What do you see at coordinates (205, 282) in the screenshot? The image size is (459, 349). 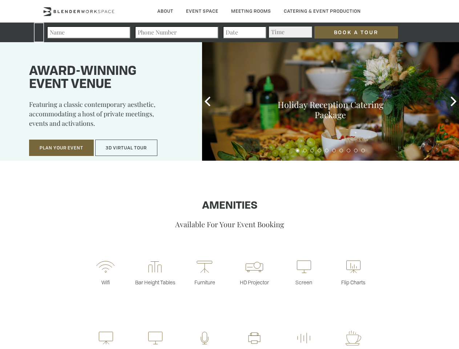 I see `p: Furniture` at bounding box center [205, 282].